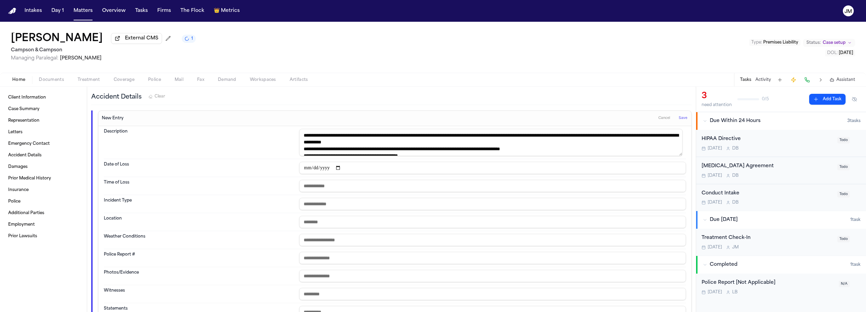 The width and height of the screenshot is (866, 312). I want to click on a: The Flock, so click(192, 11).